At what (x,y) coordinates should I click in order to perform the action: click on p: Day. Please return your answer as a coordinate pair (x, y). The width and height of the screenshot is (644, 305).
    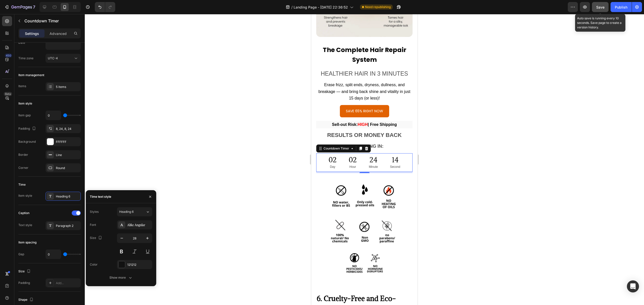
    Looking at the image, I should click on (21, 153).